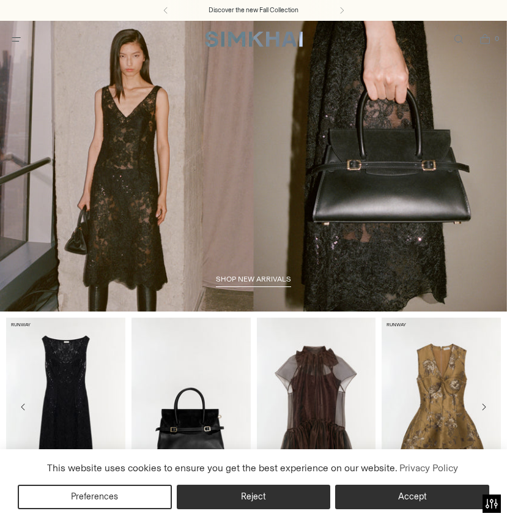 This screenshot has width=507, height=519. What do you see at coordinates (429, 468) in the screenshot?
I see `a: Privacy Policy (opens in a new tab)` at bounding box center [429, 468].